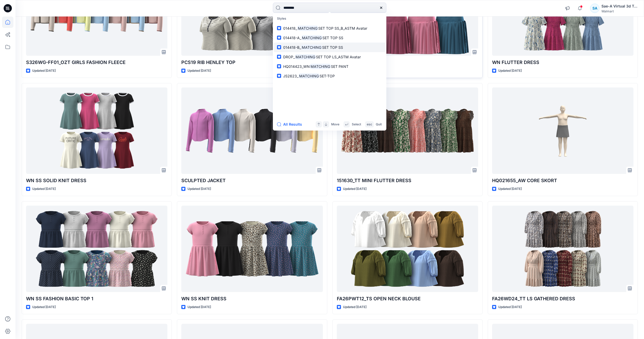  What do you see at coordinates (563, 63) in the screenshot?
I see `p: WN FLUTTER DRESS` at bounding box center [563, 63].